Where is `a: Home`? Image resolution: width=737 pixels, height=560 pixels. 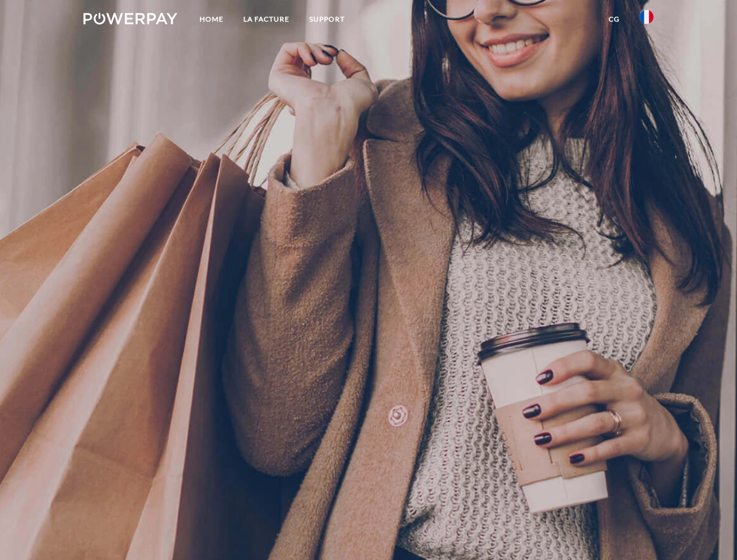 a: Home is located at coordinates (211, 19).